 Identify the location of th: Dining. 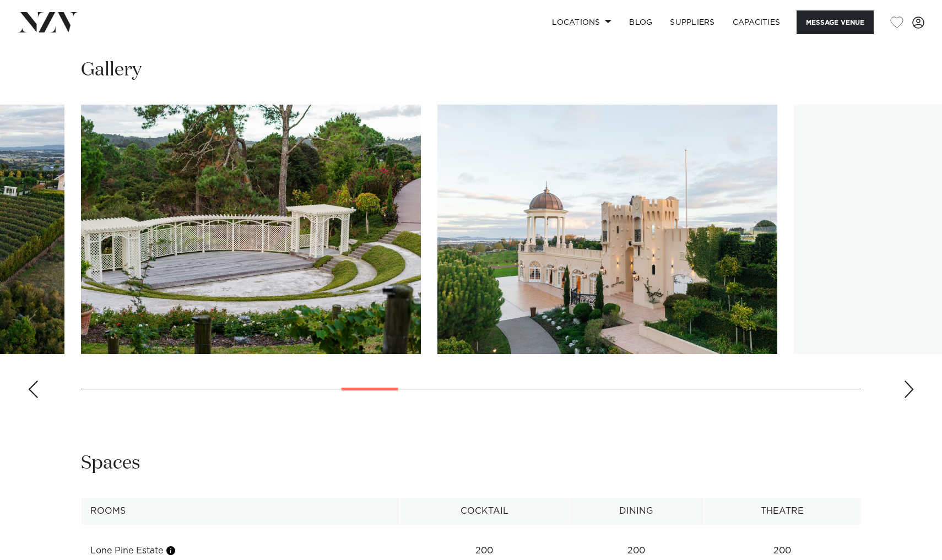
(636, 511).